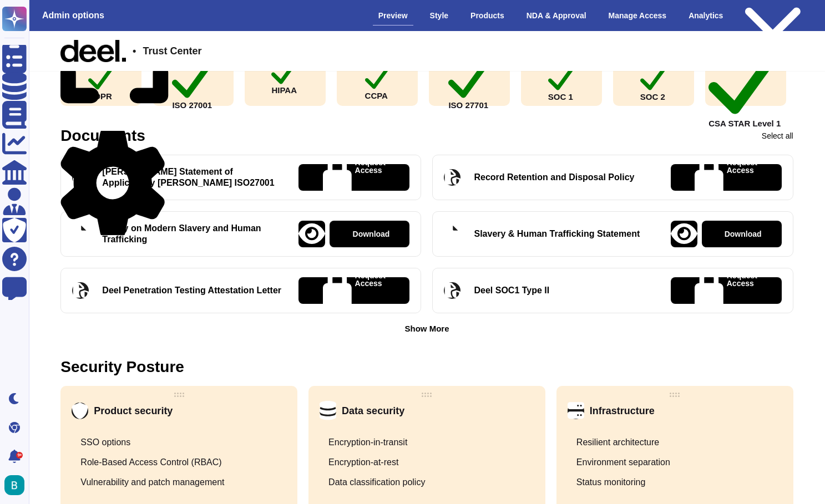  Describe the element at coordinates (470, 81) in the screenshot. I see `div: ISO 27701` at that location.